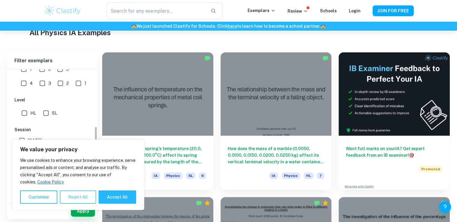 The height and width of the screenshot is (222, 457). I want to click on button: Customise, so click(39, 197).